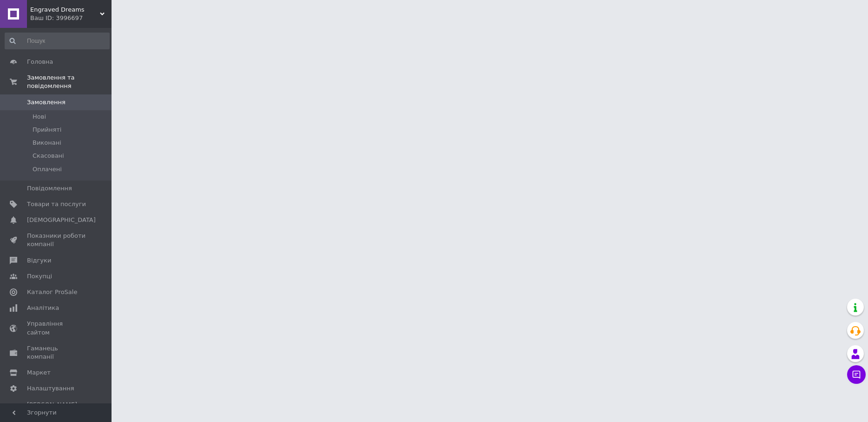  What do you see at coordinates (56, 328) in the screenshot?
I see `span: Управління сайтом` at bounding box center [56, 328].